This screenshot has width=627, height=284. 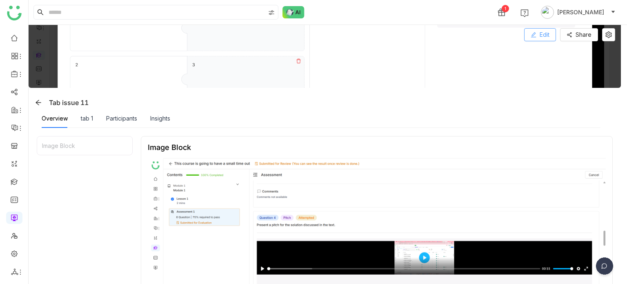 What do you see at coordinates (14, 13) in the screenshot?
I see `img: logo` at bounding box center [14, 13].